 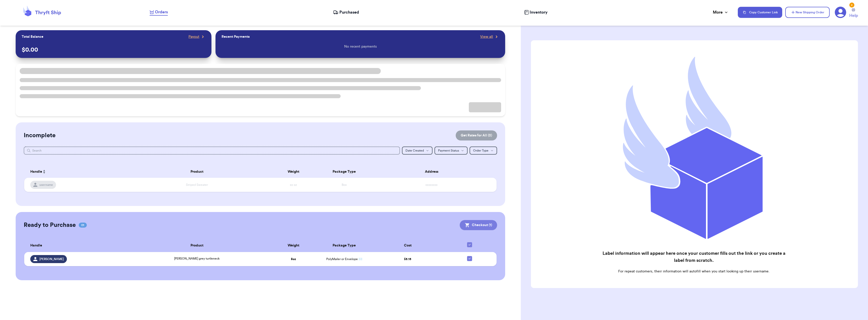 I want to click on span: username, so click(x=46, y=185).